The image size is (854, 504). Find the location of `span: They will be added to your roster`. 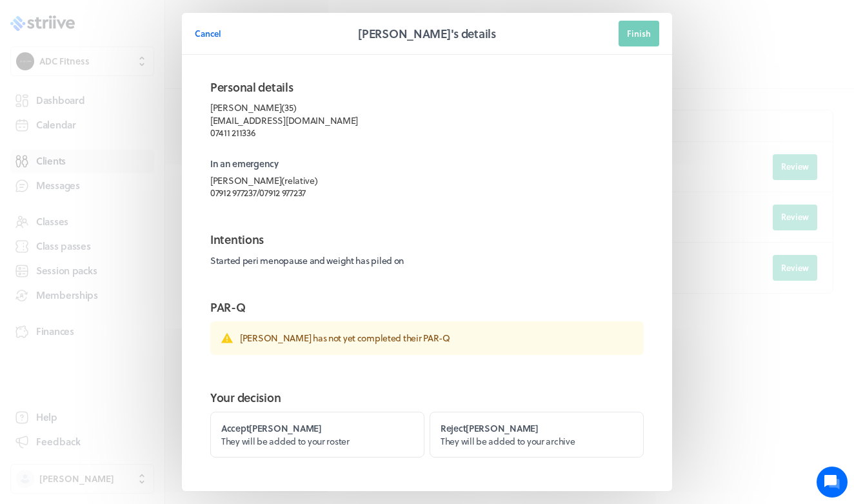

span: They will be added to your roster is located at coordinates (285, 440).